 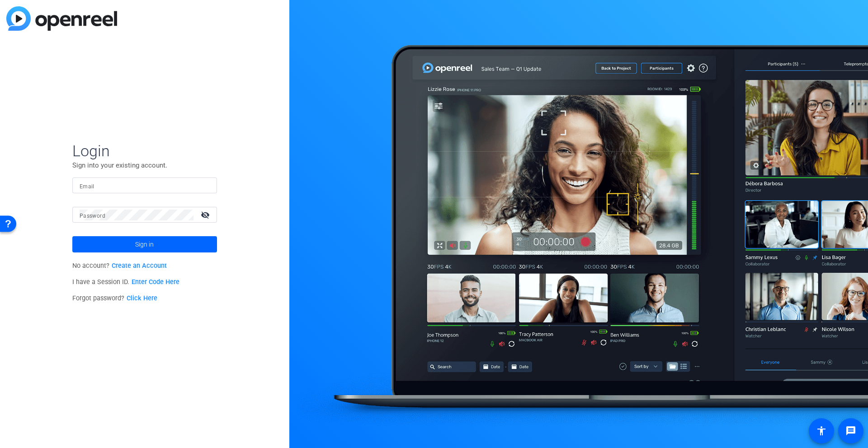 What do you see at coordinates (155, 282) in the screenshot?
I see `a: Enter Code Here` at bounding box center [155, 282].